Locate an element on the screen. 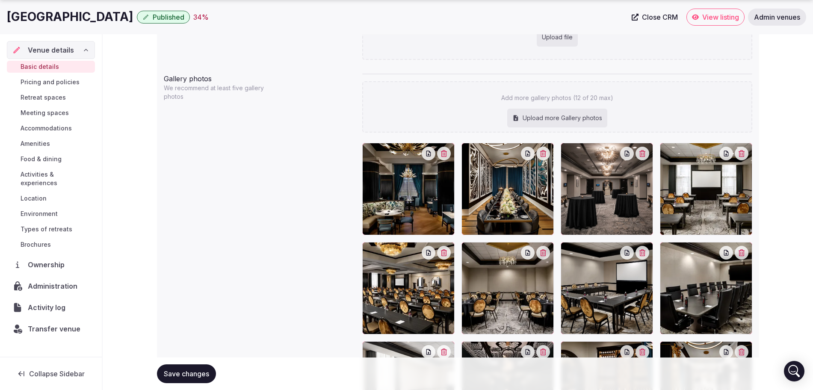 The height and width of the screenshot is (390, 813). div: grandbohemianhotelorlando-gallery-24-64cad1dd466cd.webp is located at coordinates (507, 189).